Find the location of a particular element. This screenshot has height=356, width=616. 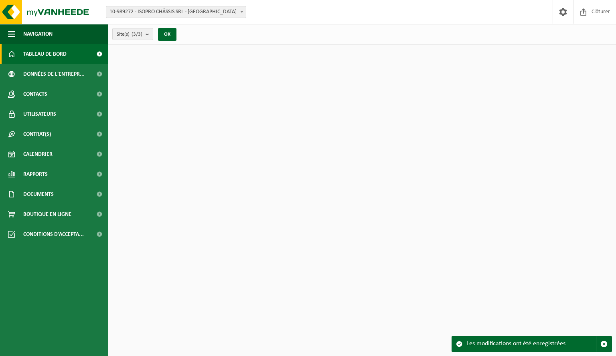

span: Utilisateurs is located at coordinates (40, 114).